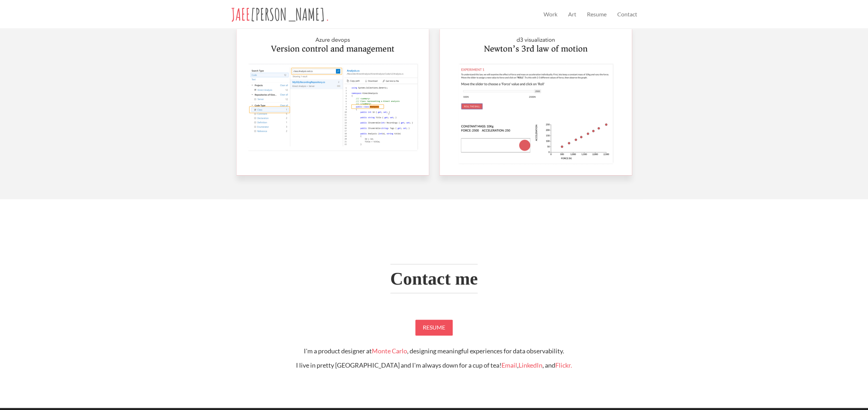  Describe the element at coordinates (434, 279) in the screenshot. I see `h2: Contact me` at that location.